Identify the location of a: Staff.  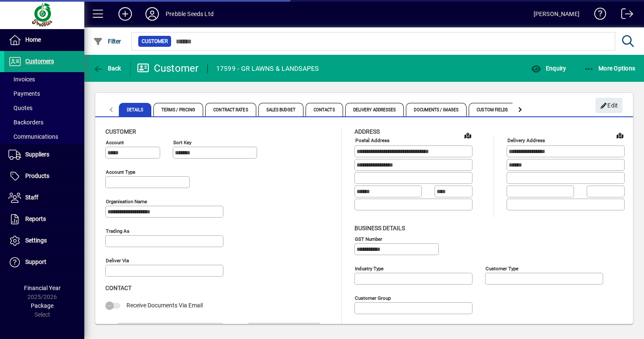
(44, 198).